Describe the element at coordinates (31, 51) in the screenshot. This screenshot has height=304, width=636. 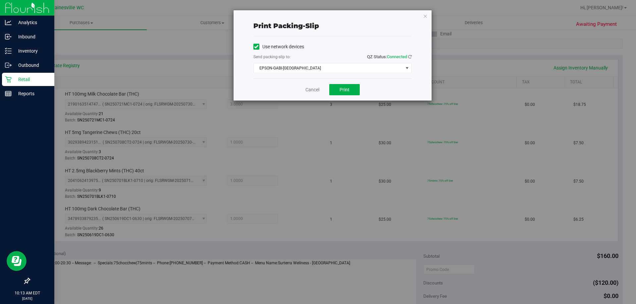
I see `p: Inventory` at that location.